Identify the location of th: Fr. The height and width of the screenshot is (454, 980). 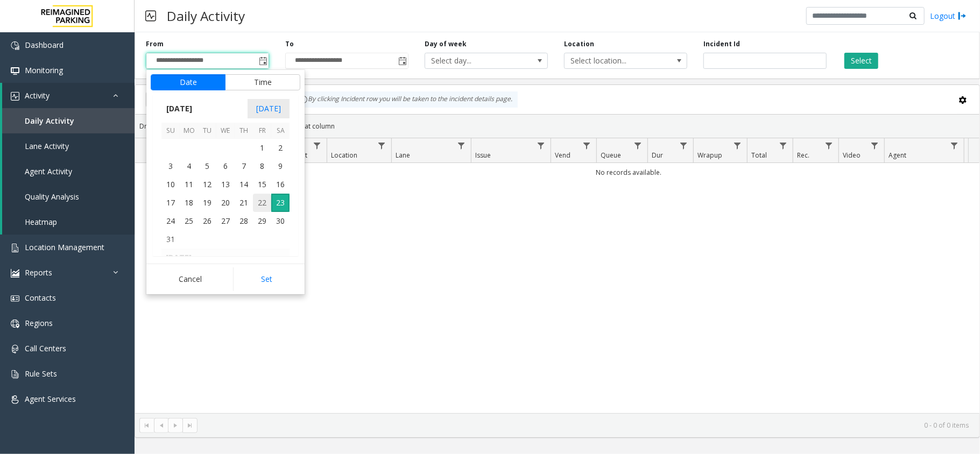
(262, 131).